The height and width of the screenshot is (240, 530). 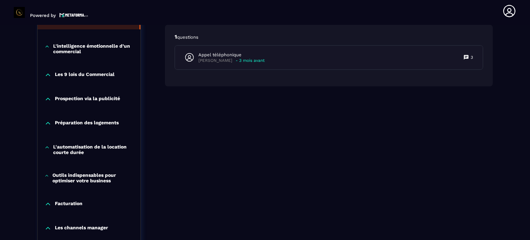 What do you see at coordinates (93, 49) in the screenshot?
I see `p: L'intelligence émotionnelle d’un commercial` at bounding box center [93, 49].